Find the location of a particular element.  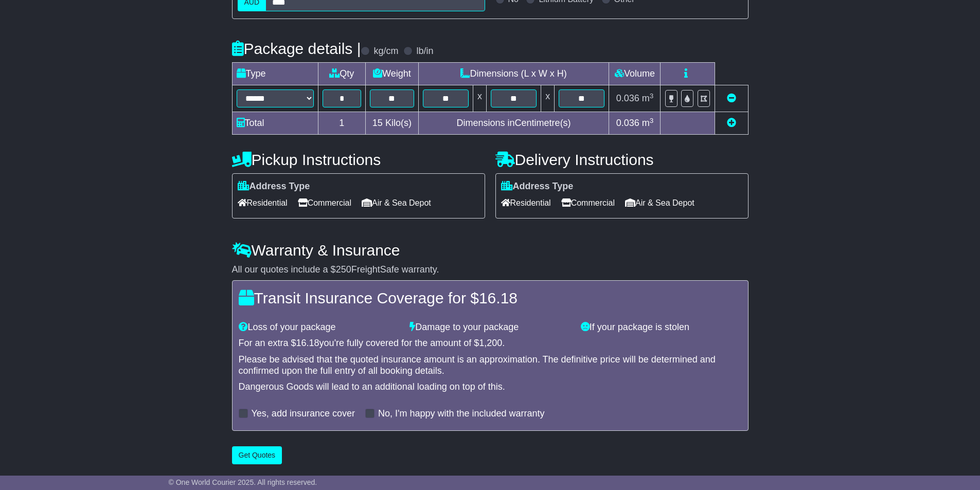

div: For an extra $ you're fully covered for the amount of $ . is located at coordinates (490, 343).